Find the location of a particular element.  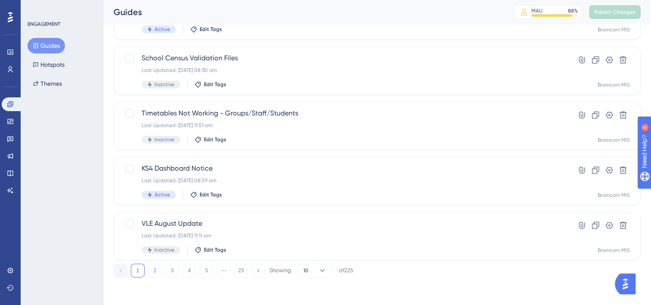

span: 10 is located at coordinates (306, 270).